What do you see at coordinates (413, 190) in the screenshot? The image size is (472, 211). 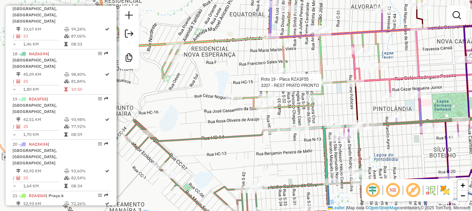 I see `span: Exibir rótulo` at bounding box center [413, 190].